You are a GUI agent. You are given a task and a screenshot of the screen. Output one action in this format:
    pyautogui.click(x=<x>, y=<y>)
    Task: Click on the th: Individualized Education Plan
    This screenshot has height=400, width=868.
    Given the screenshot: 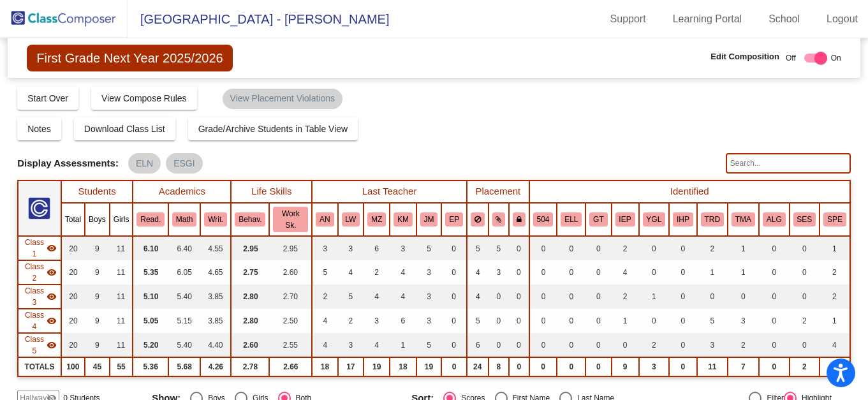 What is the action you would take?
    pyautogui.click(x=625, y=220)
    